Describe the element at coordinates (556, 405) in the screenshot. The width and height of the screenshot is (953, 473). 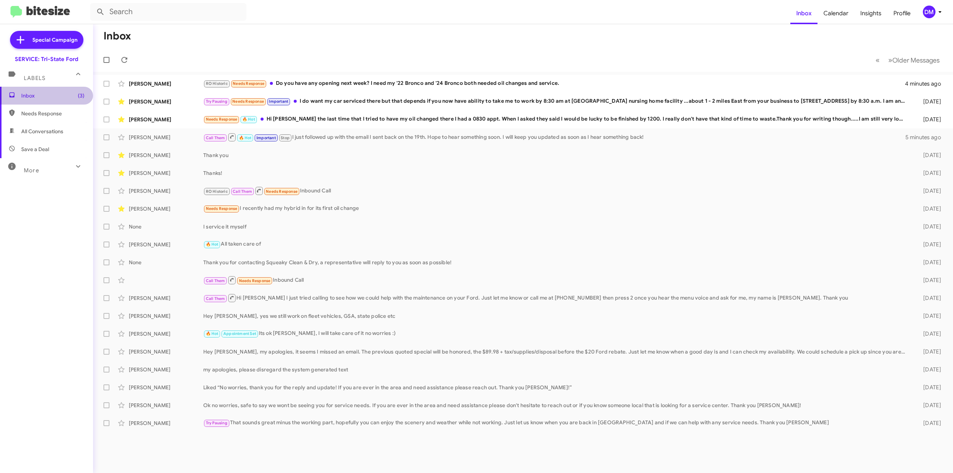
I see `div: Ok no worries, safe to say we wont be seeing you for service needs. If you are ever in the area a...` at that location.